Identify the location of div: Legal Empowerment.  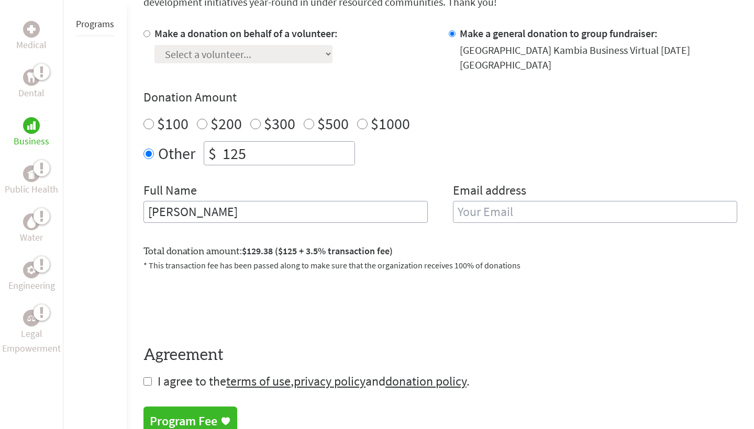
(31, 318).